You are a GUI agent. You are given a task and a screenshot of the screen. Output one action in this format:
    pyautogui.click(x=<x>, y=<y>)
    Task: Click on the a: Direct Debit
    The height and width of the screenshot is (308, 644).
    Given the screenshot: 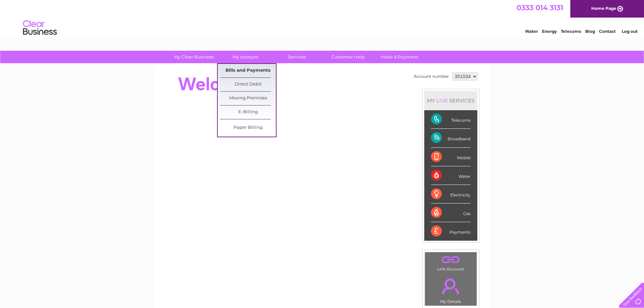 What is the action you would take?
    pyautogui.click(x=248, y=85)
    